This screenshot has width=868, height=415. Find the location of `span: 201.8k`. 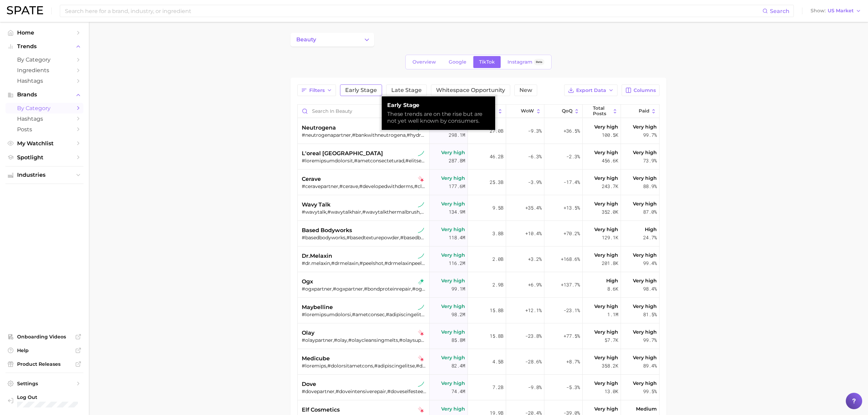

span: 201.8k is located at coordinates (610, 263).